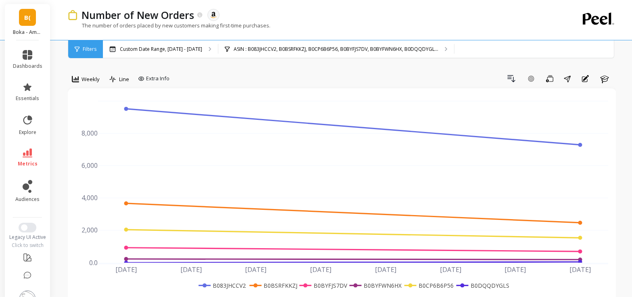 This screenshot has height=297, width=632. I want to click on span: Line, so click(124, 79).